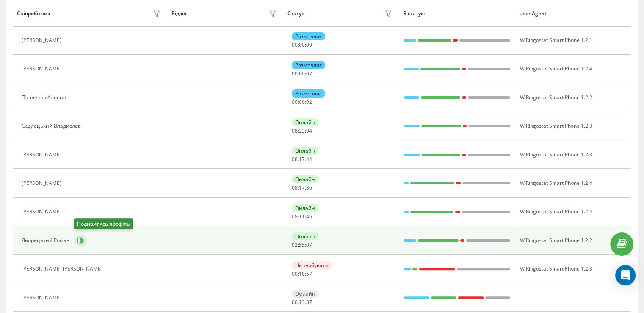 This screenshot has height=313, width=644. I want to click on span: 13, so click(302, 302).